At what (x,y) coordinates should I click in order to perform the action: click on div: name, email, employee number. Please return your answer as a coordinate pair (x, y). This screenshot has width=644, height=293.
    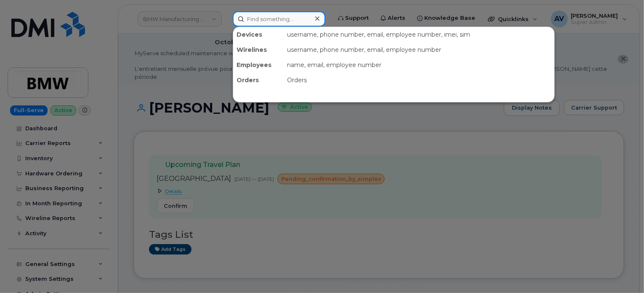
    Looking at the image, I should click on (418, 65).